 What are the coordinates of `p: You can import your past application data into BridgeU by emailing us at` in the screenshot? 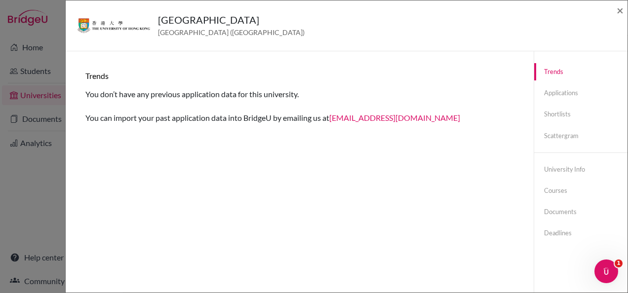 It's located at (300, 118).